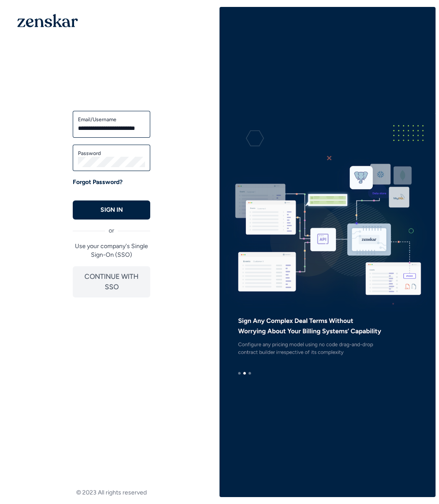  I want to click on div: or, so click(111, 227).